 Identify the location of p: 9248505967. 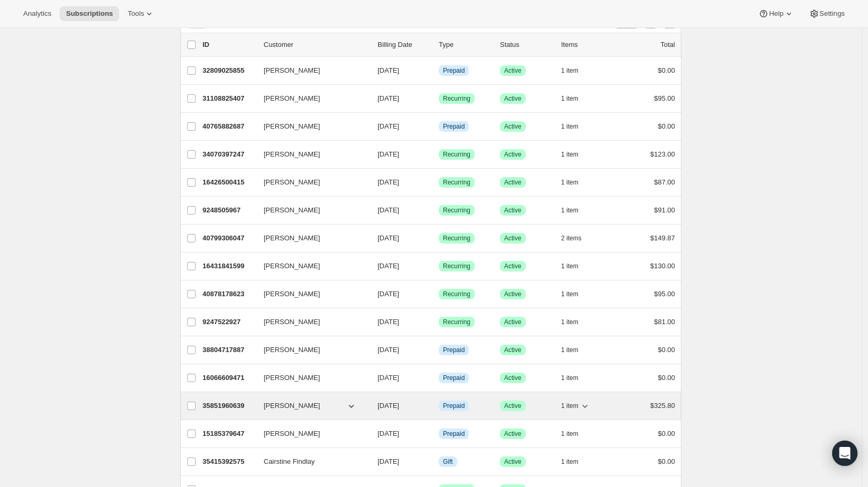
(229, 210).